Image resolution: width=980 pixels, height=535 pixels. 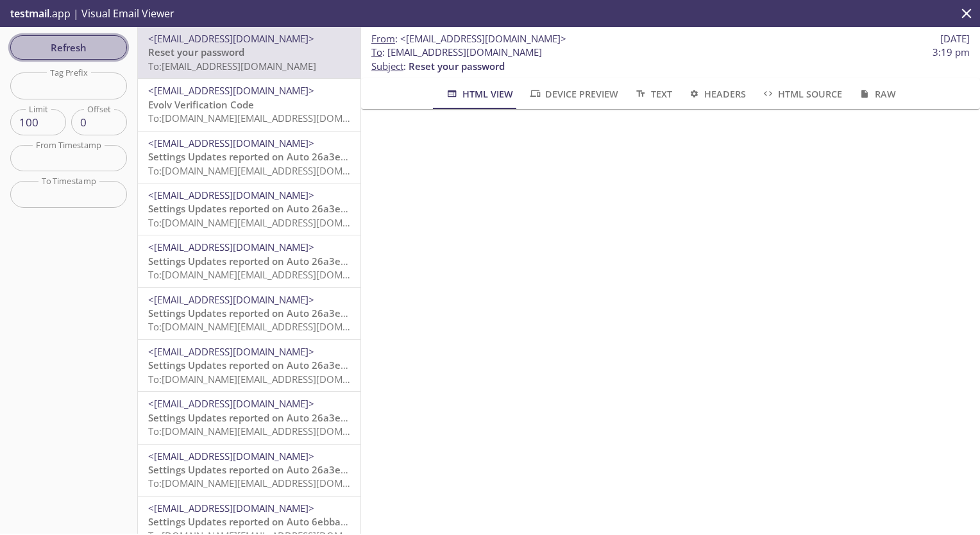 What do you see at coordinates (69, 48) in the screenshot?
I see `span: Refresh` at bounding box center [69, 48].